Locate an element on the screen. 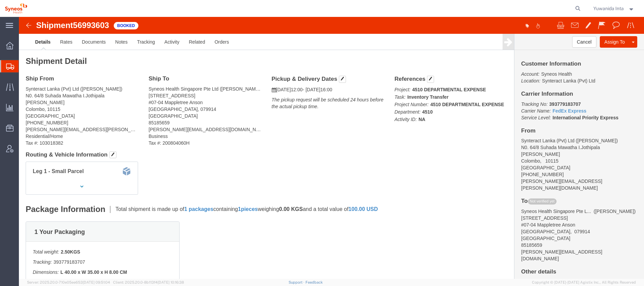 Image resolution: width=644 pixels, height=286 pixels. span: Yuwanida Inta is located at coordinates (609, 8).